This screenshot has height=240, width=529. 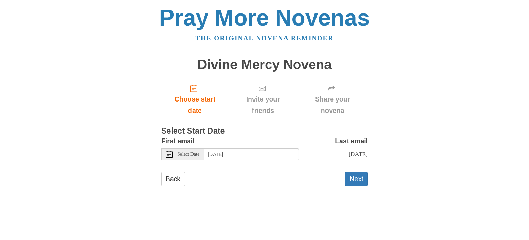 What do you see at coordinates (195, 105) in the screenshot?
I see `span: Choose start date` at bounding box center [195, 105].